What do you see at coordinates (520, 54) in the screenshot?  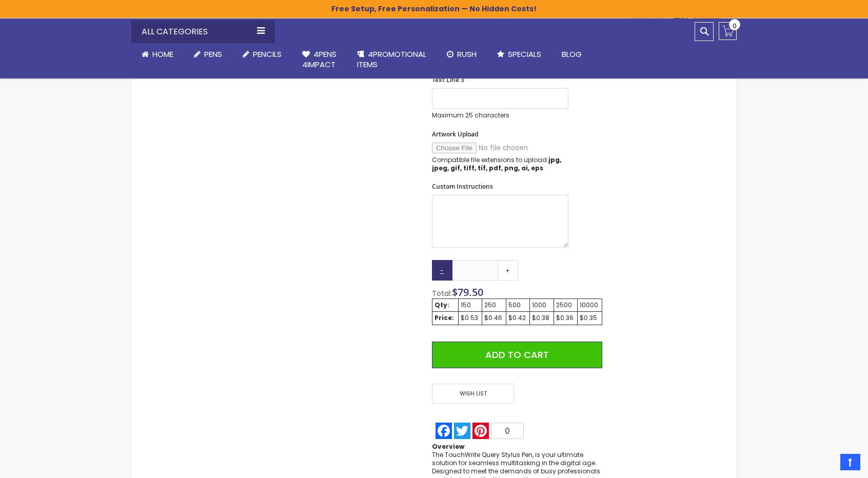 I see `a: Specials` at bounding box center [520, 54].